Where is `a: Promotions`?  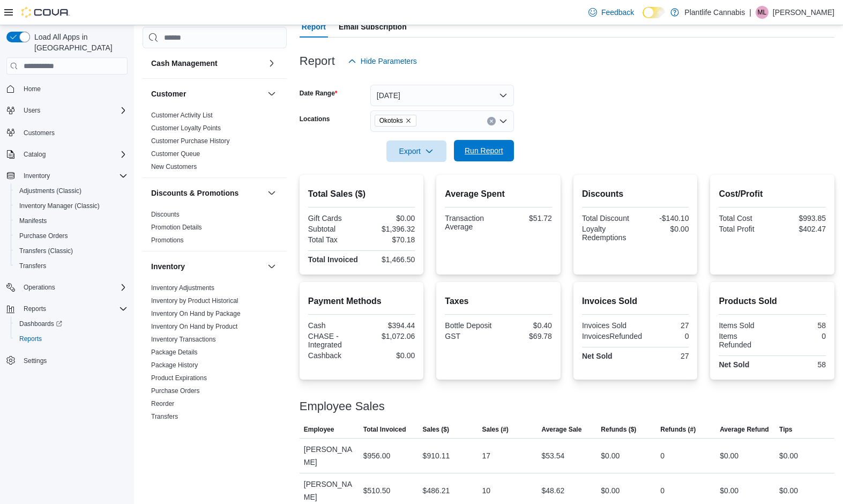
a: Promotions is located at coordinates (167, 240).